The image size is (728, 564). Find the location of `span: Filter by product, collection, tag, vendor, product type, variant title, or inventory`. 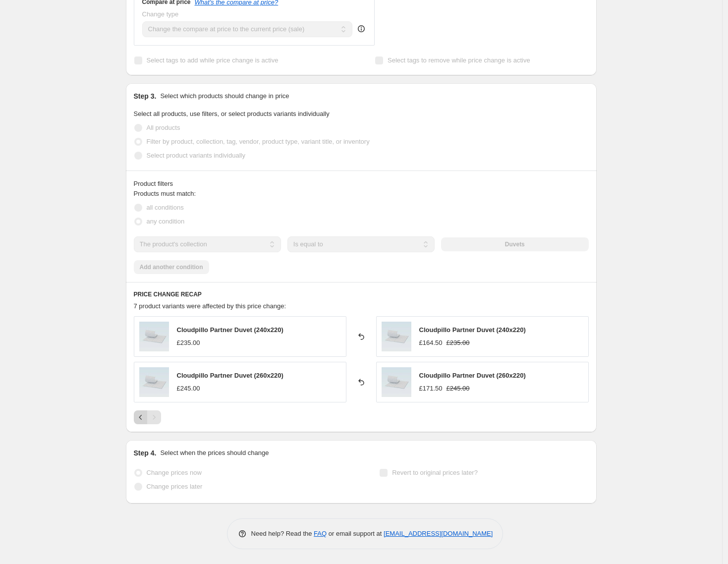

span: Filter by product, collection, tag, vendor, product type, variant title, or inventory is located at coordinates (258, 141).